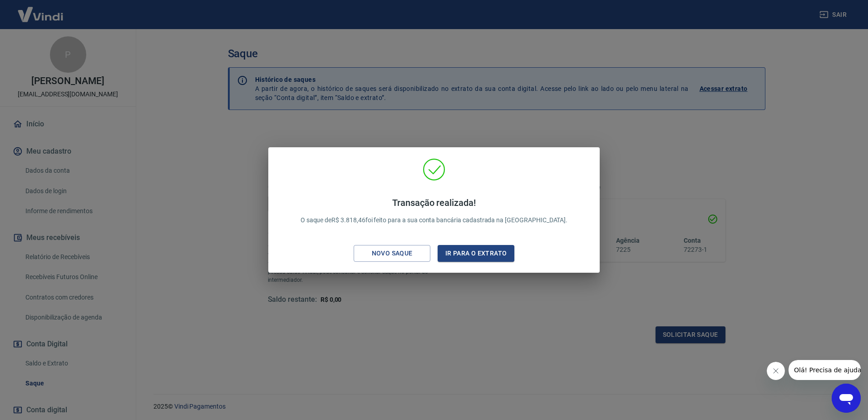 The width and height of the screenshot is (868, 420). I want to click on h4: Transação realizada!, so click(434, 203).